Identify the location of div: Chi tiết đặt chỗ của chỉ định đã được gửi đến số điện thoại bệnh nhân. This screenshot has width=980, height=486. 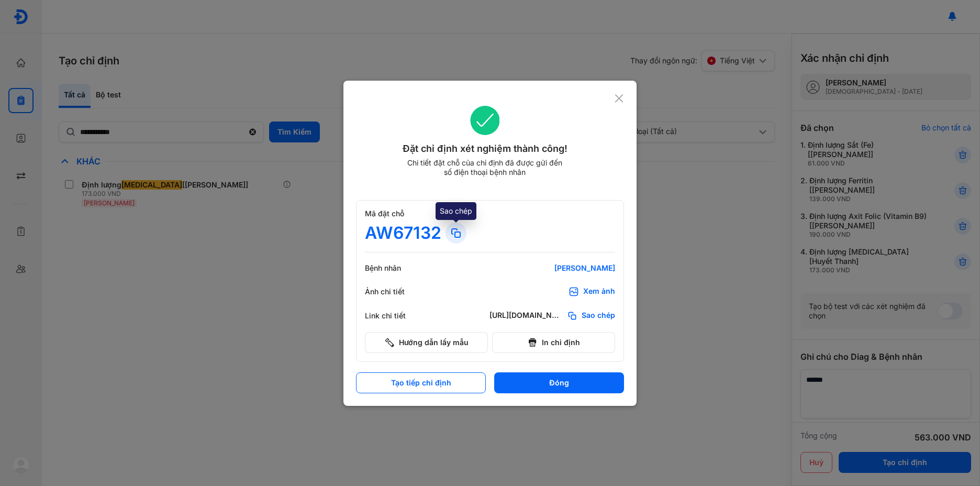
(484, 168).